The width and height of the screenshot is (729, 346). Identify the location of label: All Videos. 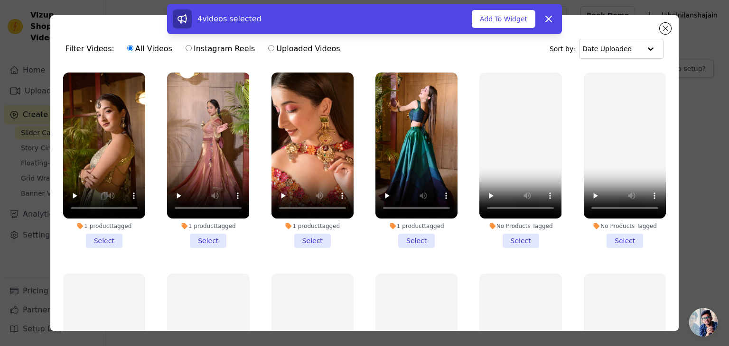
(149, 49).